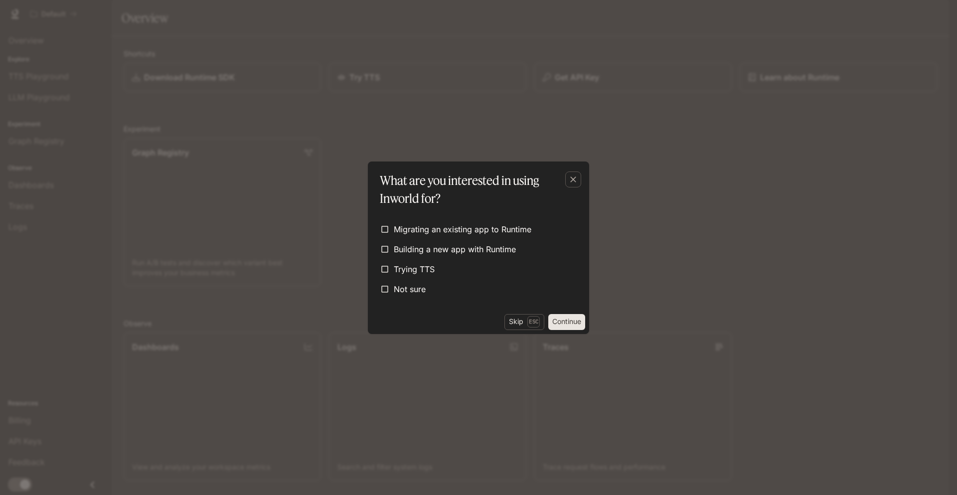  Describe the element at coordinates (414, 269) in the screenshot. I see `span: Trying TTS` at that location.